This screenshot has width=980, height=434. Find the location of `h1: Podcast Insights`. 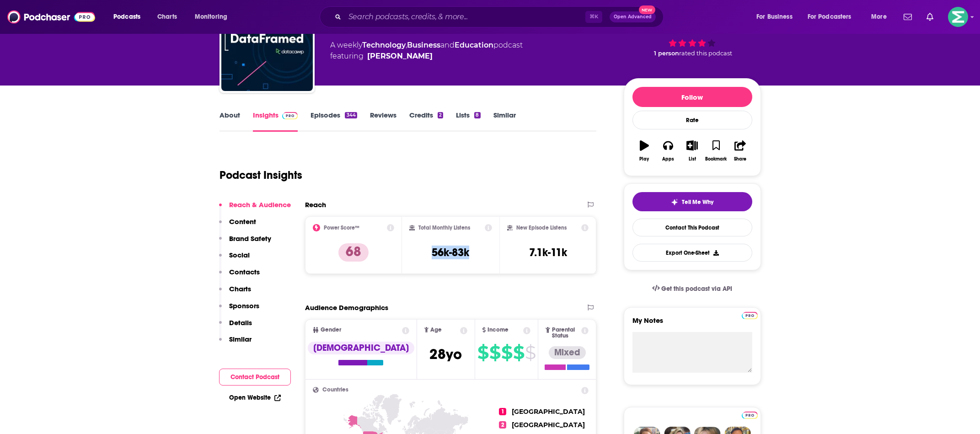

h1: Podcast Insights is located at coordinates (261, 176).